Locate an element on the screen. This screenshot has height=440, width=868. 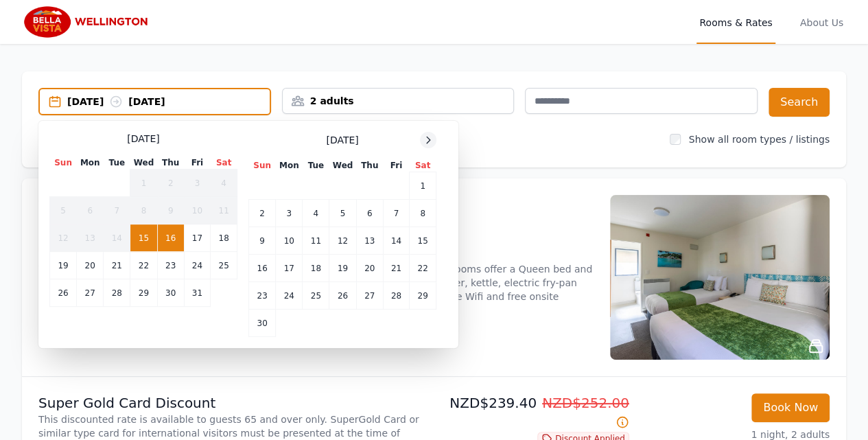
button: Book Now is located at coordinates (791, 408).